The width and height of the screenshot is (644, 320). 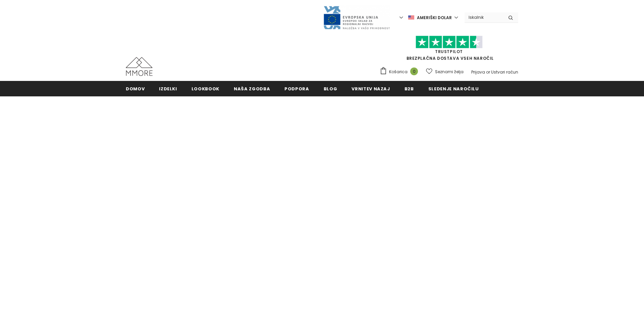 I want to click on span: ameriški dolar, so click(x=434, y=17).